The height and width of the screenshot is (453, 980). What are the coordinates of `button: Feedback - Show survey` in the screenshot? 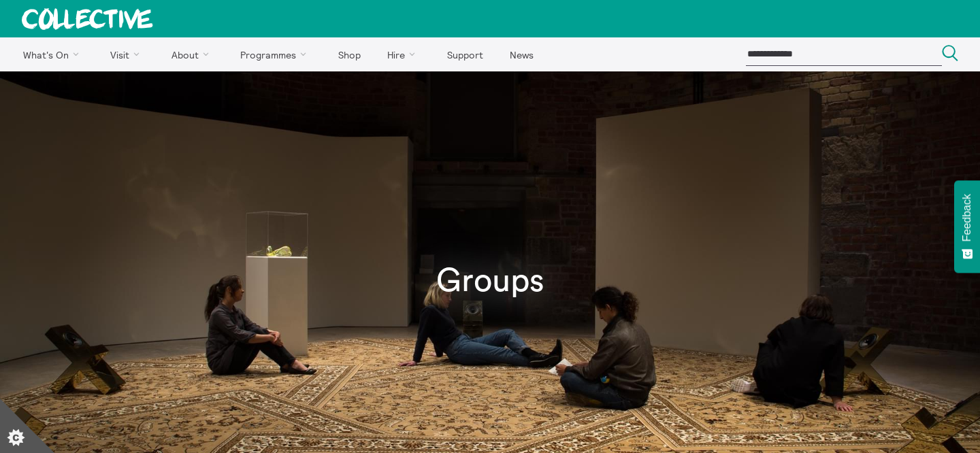 It's located at (967, 227).